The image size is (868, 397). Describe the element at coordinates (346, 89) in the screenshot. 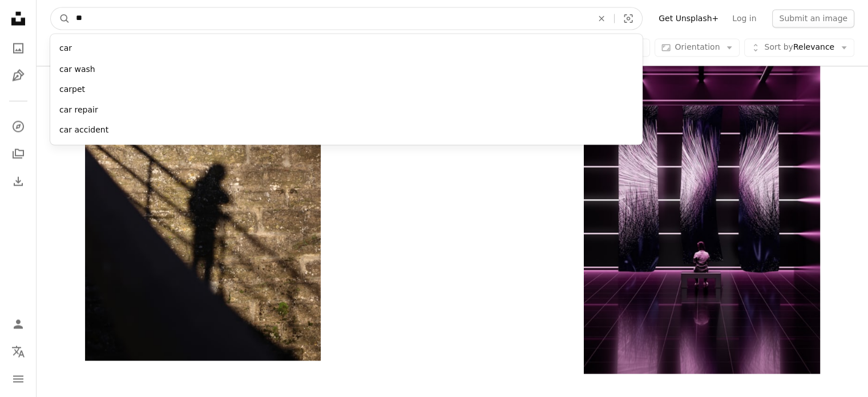

I see `div: carpet` at that location.